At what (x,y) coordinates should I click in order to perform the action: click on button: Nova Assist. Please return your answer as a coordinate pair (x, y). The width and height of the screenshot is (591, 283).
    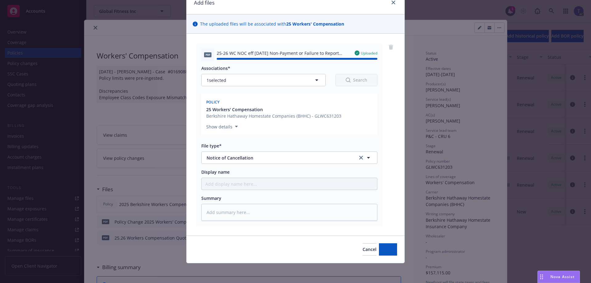
    Looking at the image, I should click on (559, 277).